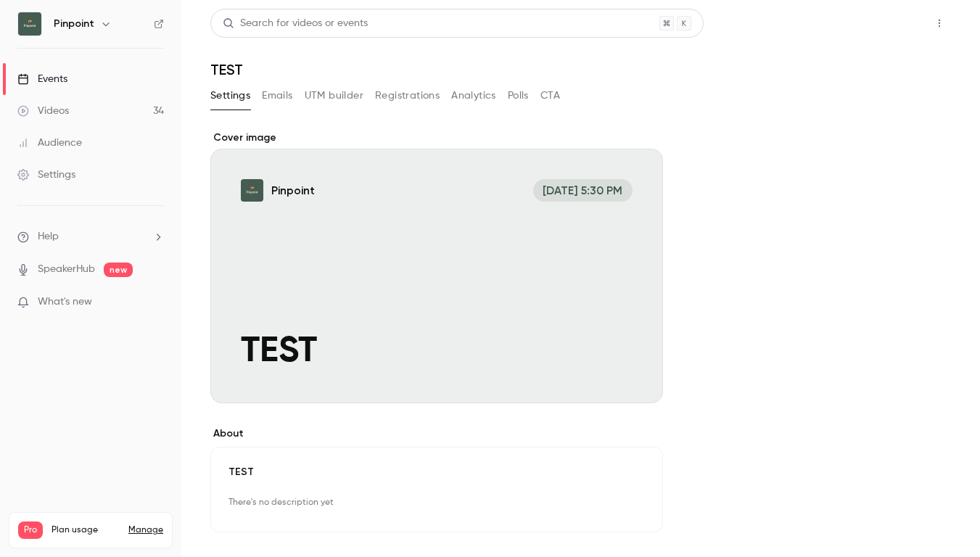  Describe the element at coordinates (295, 23) in the screenshot. I see `div: Search for videos or events` at that location.